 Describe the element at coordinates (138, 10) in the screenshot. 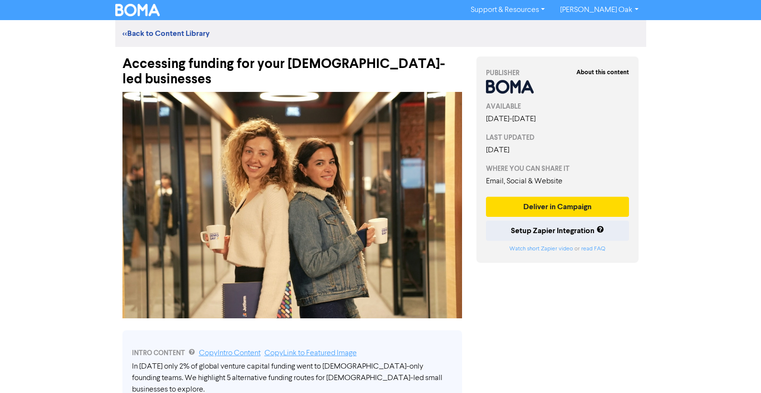

I see `img: BOMA Logo` at that location.